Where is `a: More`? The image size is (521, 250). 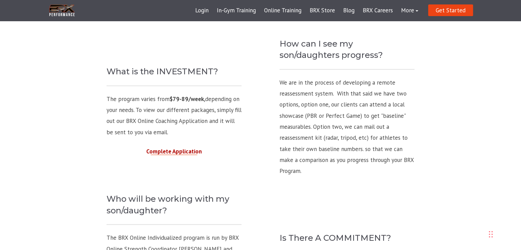 a: More is located at coordinates (409, 11).